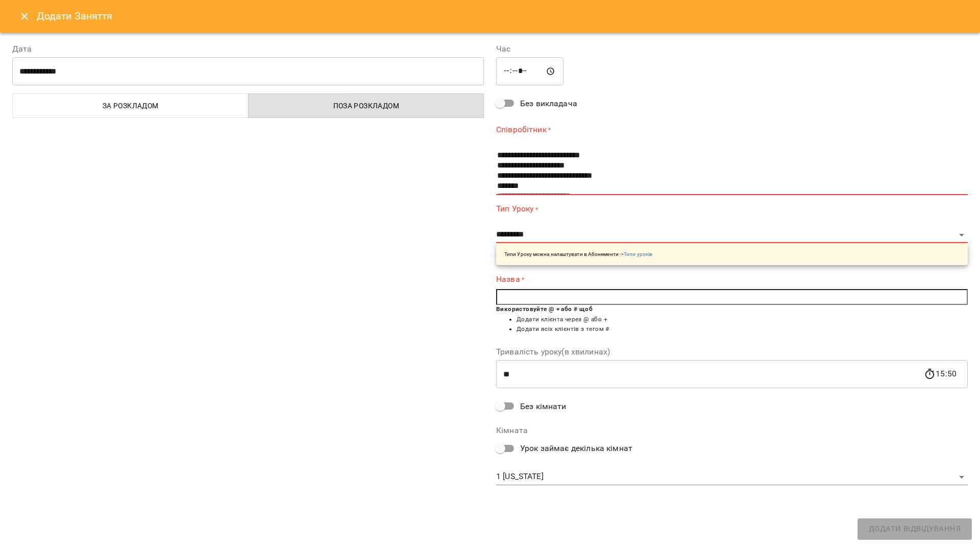  I want to click on label: Назва, so click(732, 279).